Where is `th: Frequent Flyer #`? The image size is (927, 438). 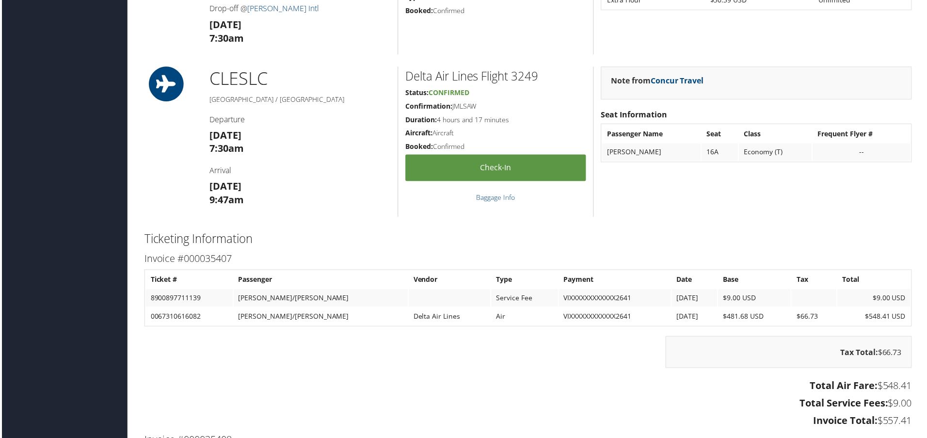
th: Frequent Flyer # is located at coordinates (863, 134).